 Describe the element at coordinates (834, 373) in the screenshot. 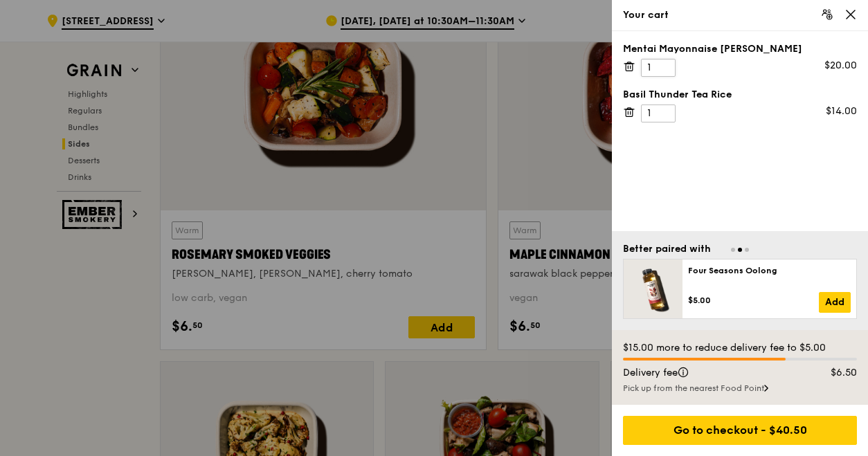

I see `div: $6.50` at that location.